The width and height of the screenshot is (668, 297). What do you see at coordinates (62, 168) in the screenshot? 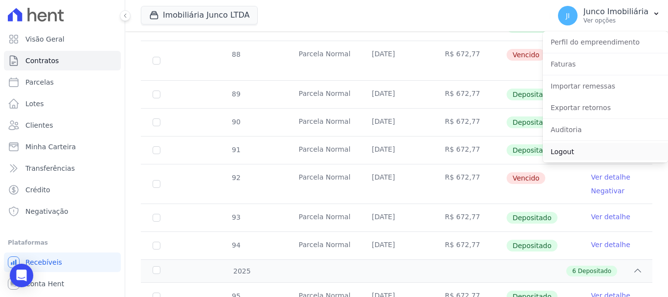
I see `a: Transferências` at bounding box center [62, 168].